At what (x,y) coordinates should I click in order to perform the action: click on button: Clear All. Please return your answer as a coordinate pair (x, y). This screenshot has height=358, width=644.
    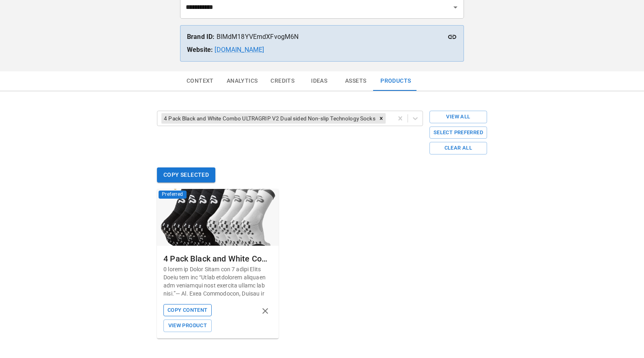
    Looking at the image, I should click on (458, 148).